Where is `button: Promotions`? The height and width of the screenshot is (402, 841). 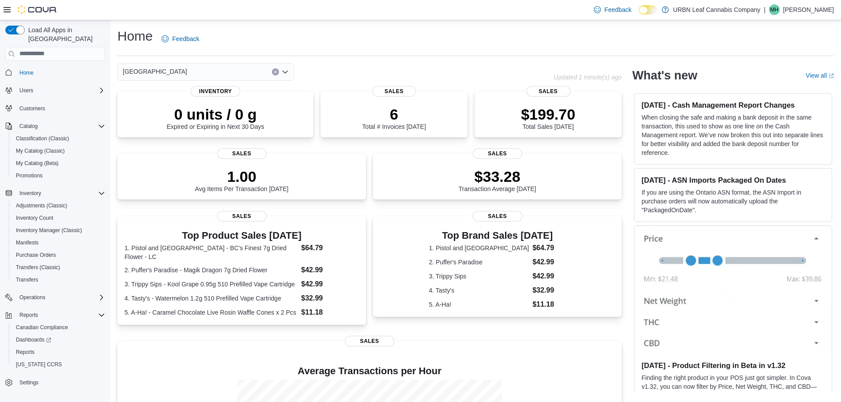 button: Promotions is located at coordinates (59, 176).